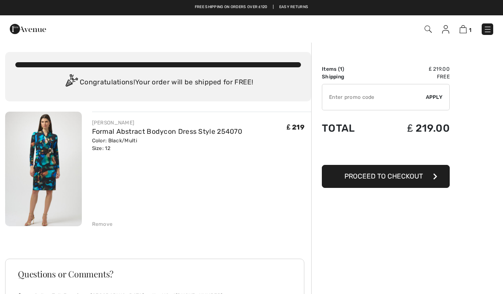  Describe the element at coordinates (167, 131) in the screenshot. I see `a: Formal Abstract Bodycon Dress Style 254070` at that location.